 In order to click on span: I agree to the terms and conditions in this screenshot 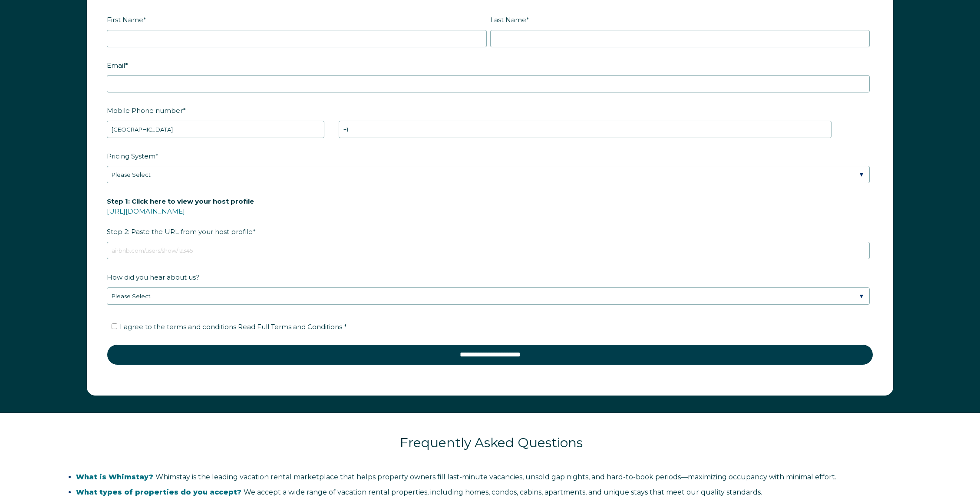, I will do `click(233, 326)`.